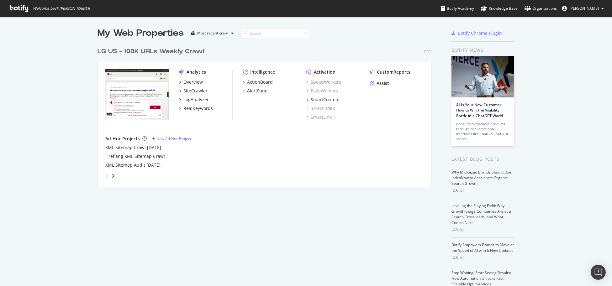  What do you see at coordinates (322, 91) in the screenshot?
I see `div: PageWorkers` at bounding box center [322, 91].